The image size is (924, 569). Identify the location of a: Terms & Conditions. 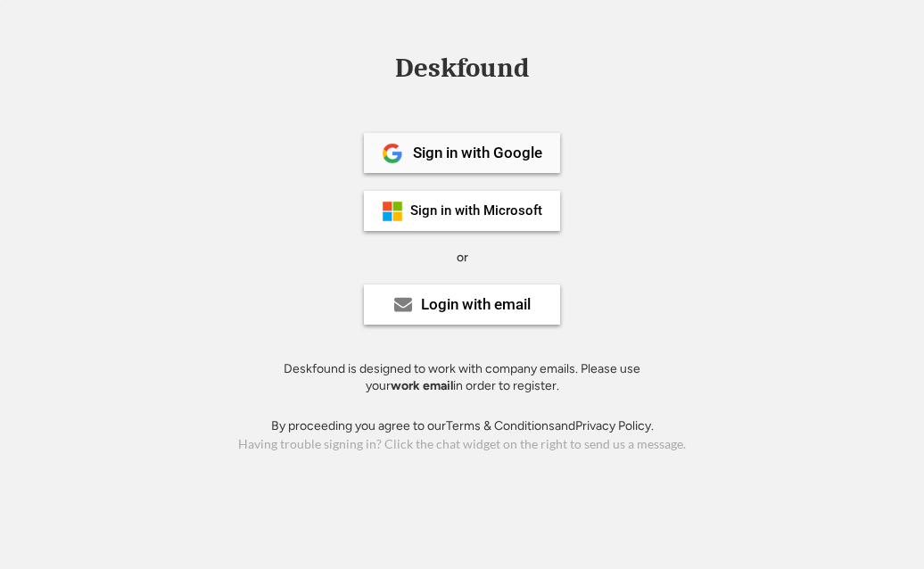
(500, 426).